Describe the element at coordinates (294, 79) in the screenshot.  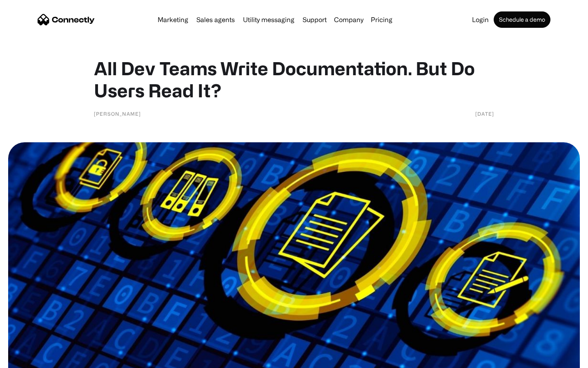
I see `h1: All Dev Teams Write Documentation. But Do Users Read It?` at that location.